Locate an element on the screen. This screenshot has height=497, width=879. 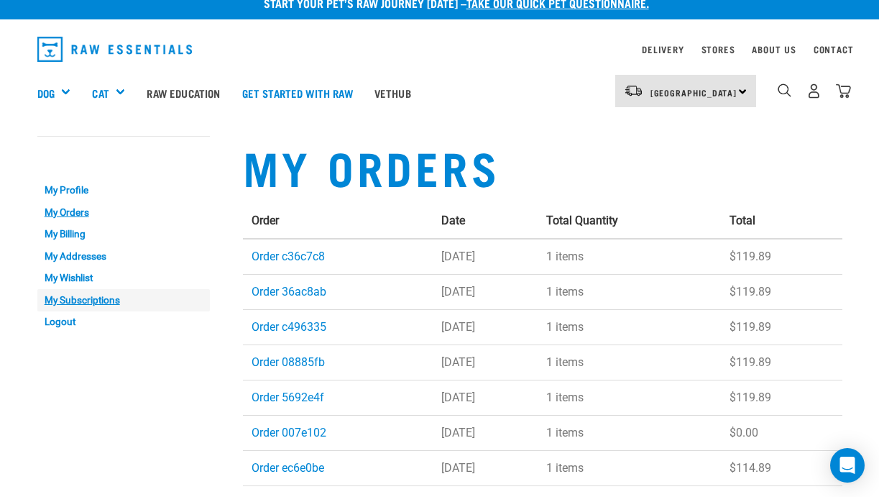
a: My Profile is located at coordinates (124, 190).